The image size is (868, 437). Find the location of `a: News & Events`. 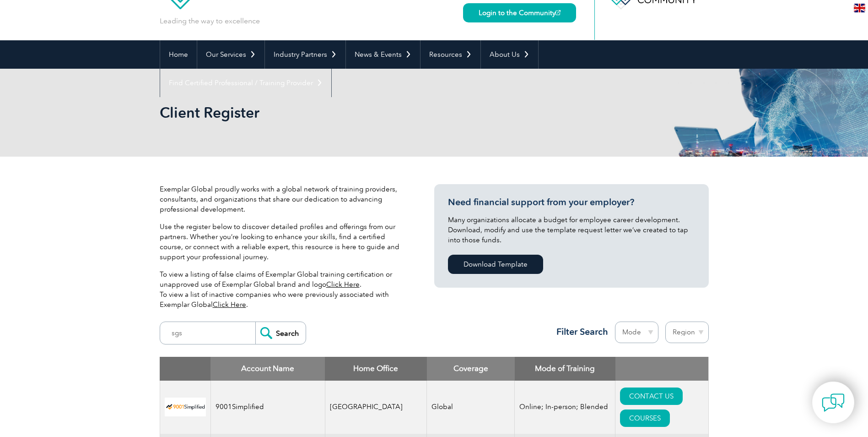

a: News & Events is located at coordinates (383, 55).